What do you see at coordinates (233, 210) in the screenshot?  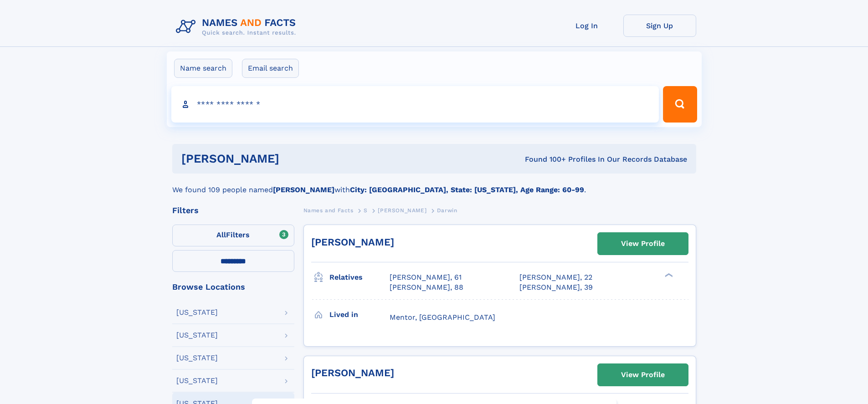 I see `div: Filters` at bounding box center [233, 210].